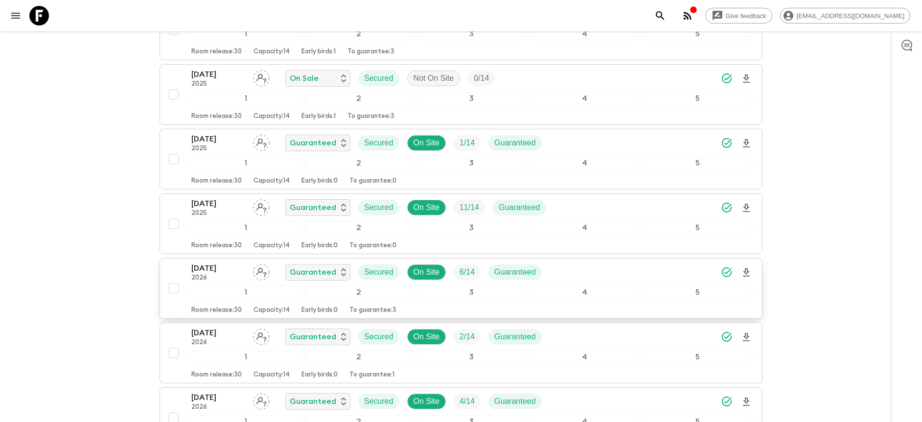 The width and height of the screenshot is (922, 422). What do you see at coordinates (467, 272) in the screenshot?
I see `p: 6 / 14` at bounding box center [467, 272].